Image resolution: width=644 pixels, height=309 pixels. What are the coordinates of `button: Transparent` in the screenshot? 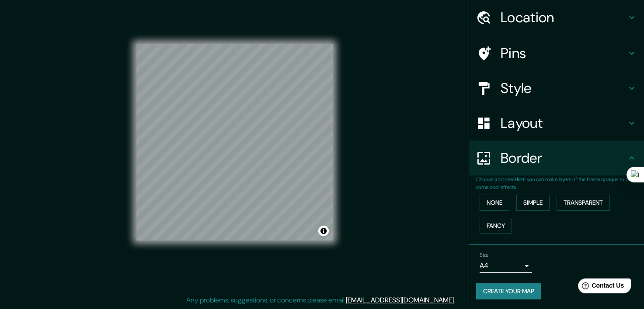 It's located at (583, 203).